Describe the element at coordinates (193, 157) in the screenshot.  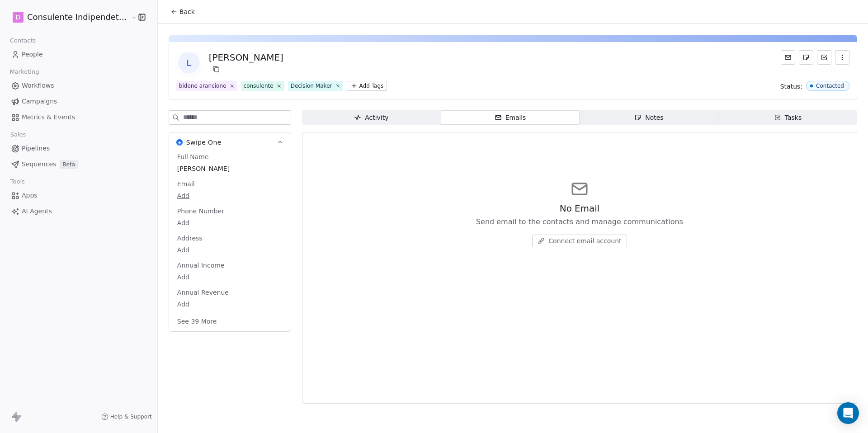
I see `span: Full Name` at that location.